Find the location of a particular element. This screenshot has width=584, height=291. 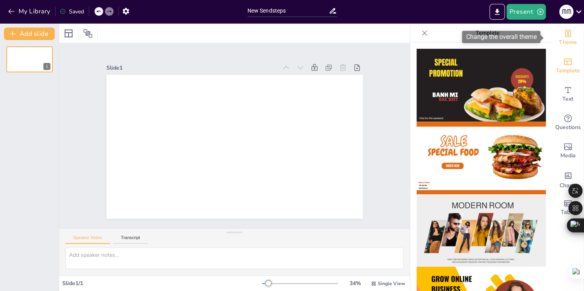

img: thumb-1.png is located at coordinates (481, 85).